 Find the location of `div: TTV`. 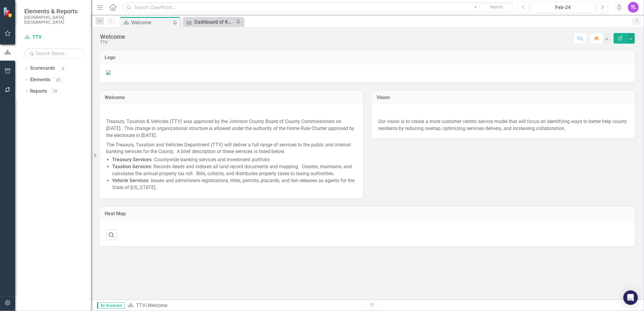

div: TTV is located at coordinates (112, 42).